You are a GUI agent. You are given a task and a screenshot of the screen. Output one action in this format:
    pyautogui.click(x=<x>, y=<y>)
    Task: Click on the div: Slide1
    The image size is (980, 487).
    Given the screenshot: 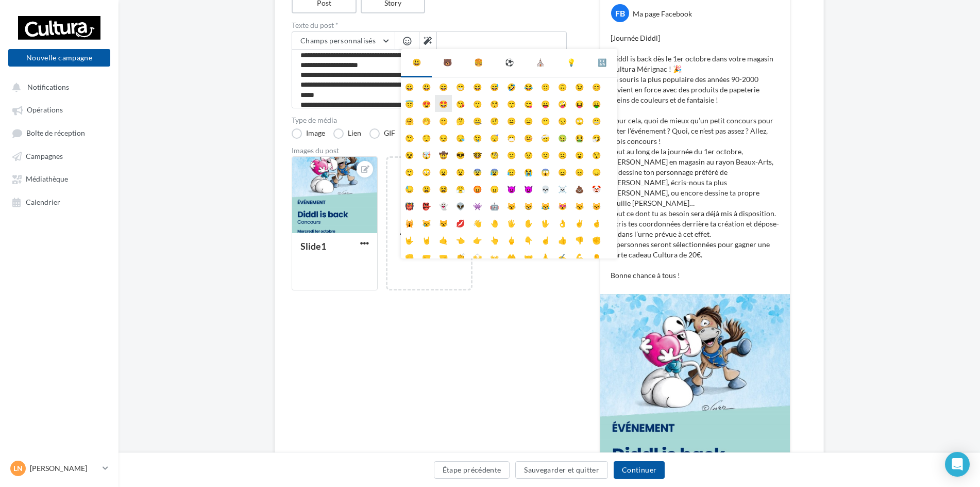 What is the action you would take?
    pyautogui.click(x=313, y=246)
    